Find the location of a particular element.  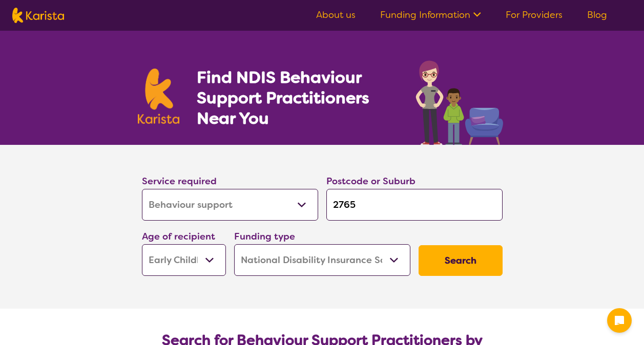

img: behaviour-support is located at coordinates (459, 100).